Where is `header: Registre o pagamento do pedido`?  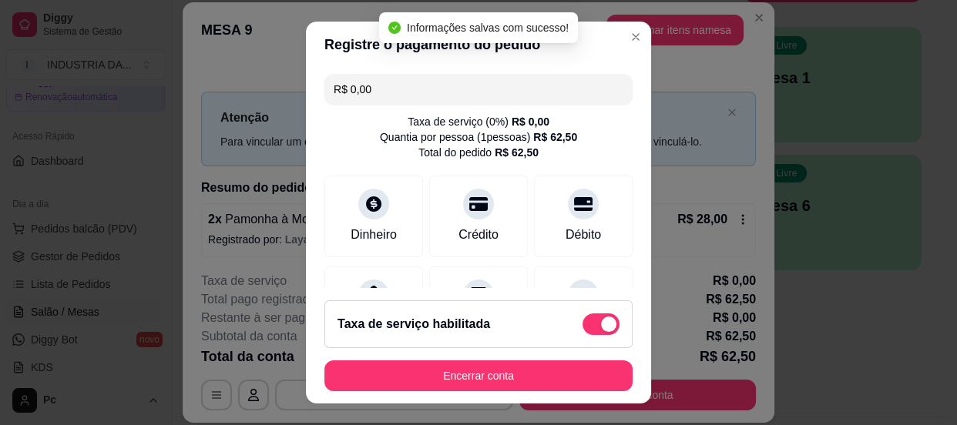 header: Registre o pagamento do pedido is located at coordinates (478, 45).